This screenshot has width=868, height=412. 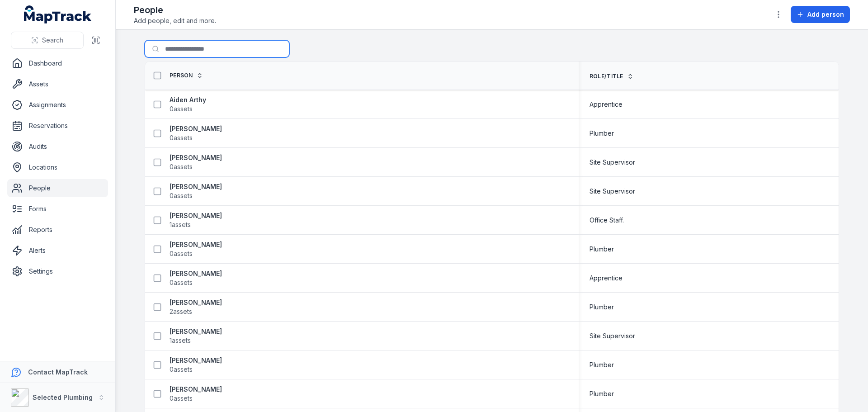 What do you see at coordinates (825, 14) in the screenshot?
I see `span: Add person` at bounding box center [825, 14].